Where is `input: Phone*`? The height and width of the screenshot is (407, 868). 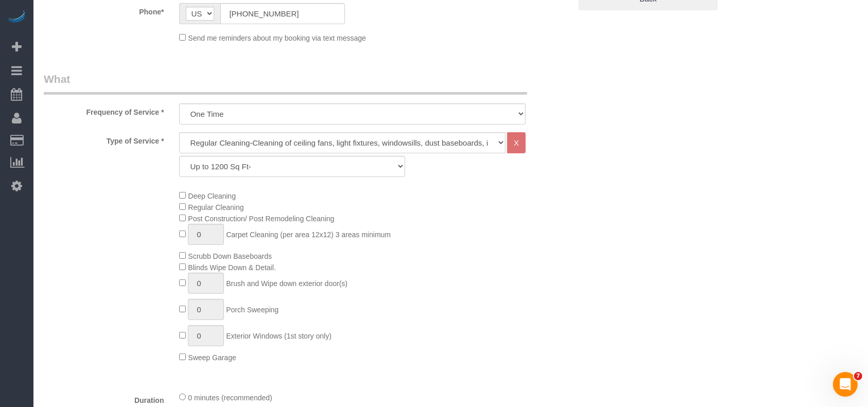
input: Phone* is located at coordinates (282, 13).